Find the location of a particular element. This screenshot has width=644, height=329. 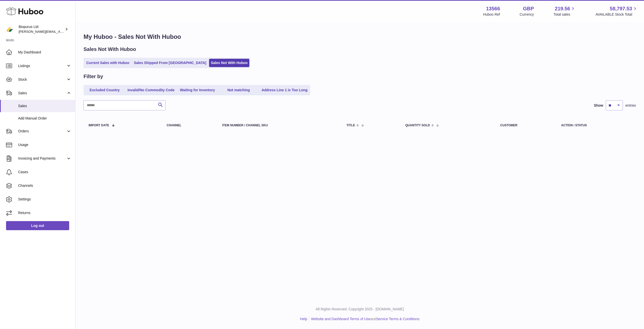

a: Website and Dashboard Terms of Use is located at coordinates (341, 319).